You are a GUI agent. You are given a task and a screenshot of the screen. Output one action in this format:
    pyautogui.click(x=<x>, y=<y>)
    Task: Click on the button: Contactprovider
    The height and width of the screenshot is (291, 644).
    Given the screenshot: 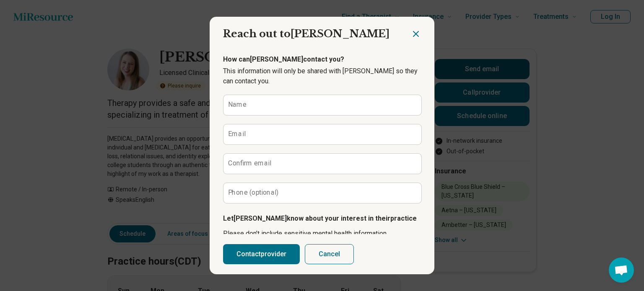 What is the action you would take?
    pyautogui.click(x=261, y=254)
    